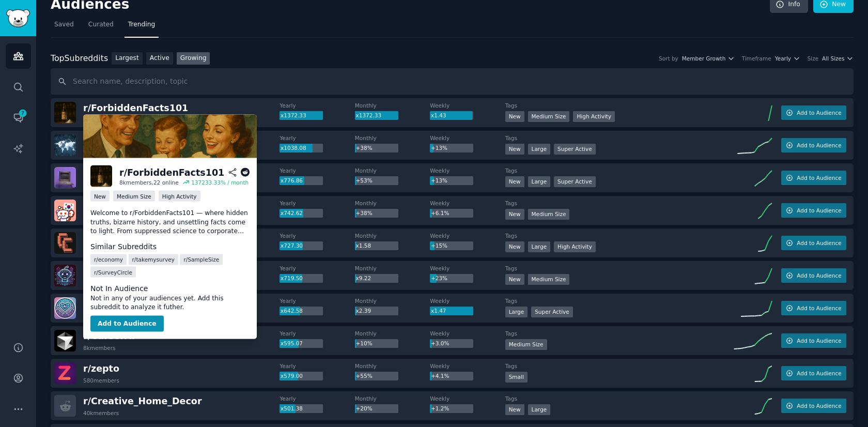 The height and width of the screenshot is (427, 868). I want to click on div: r/ ForbiddenFacts101, so click(171, 172).